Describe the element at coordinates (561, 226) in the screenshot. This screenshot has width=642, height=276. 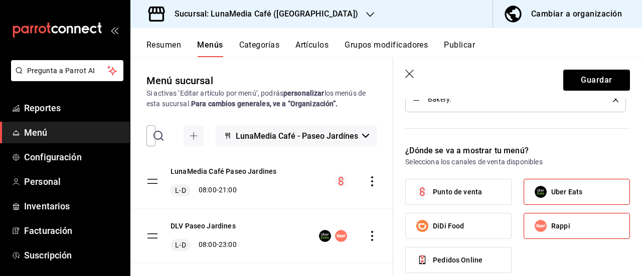
I see `span: Rappi` at that location.